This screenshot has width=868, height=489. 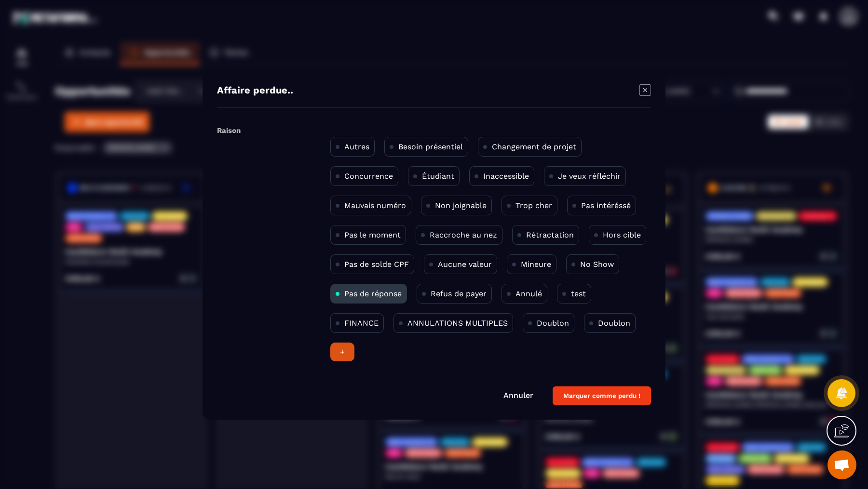 What do you see at coordinates (536, 264) in the screenshot?
I see `p: Mineure` at bounding box center [536, 264].